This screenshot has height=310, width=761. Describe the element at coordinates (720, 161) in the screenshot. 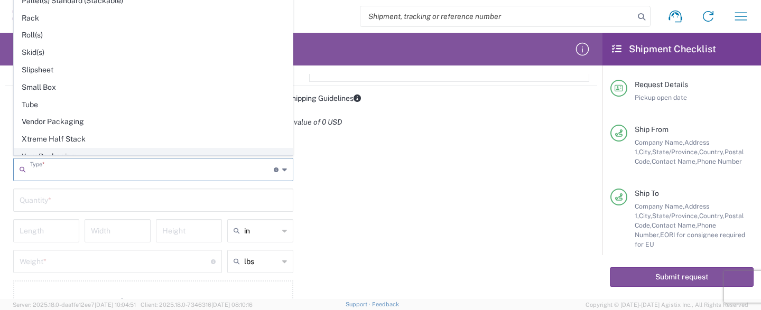

I see `span: Phone Number` at that location.